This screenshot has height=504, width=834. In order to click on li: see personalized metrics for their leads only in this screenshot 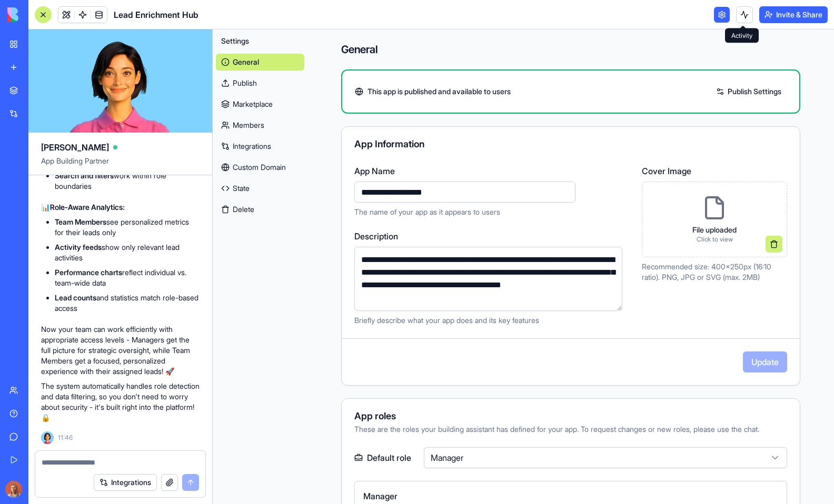, I will do `click(127, 227)`.